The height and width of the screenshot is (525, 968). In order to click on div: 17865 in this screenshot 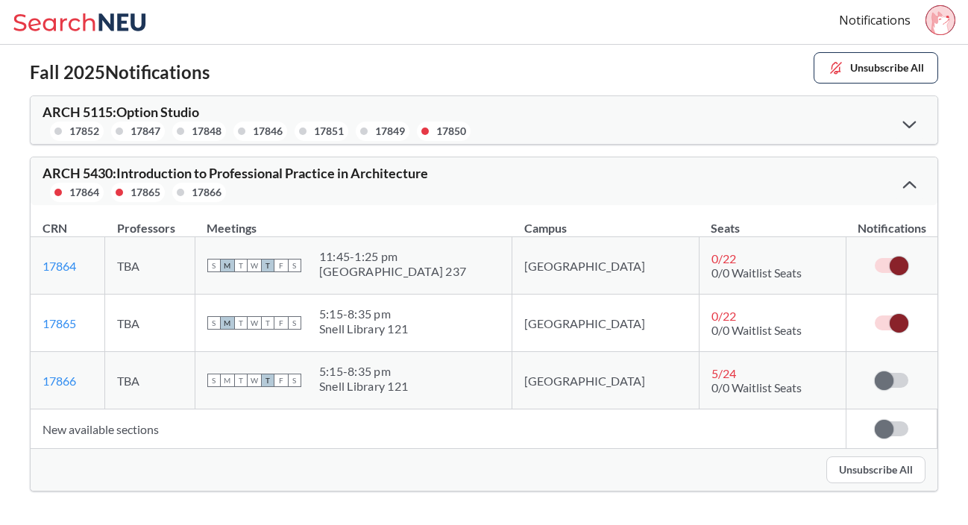, I will do `click(145, 192)`.